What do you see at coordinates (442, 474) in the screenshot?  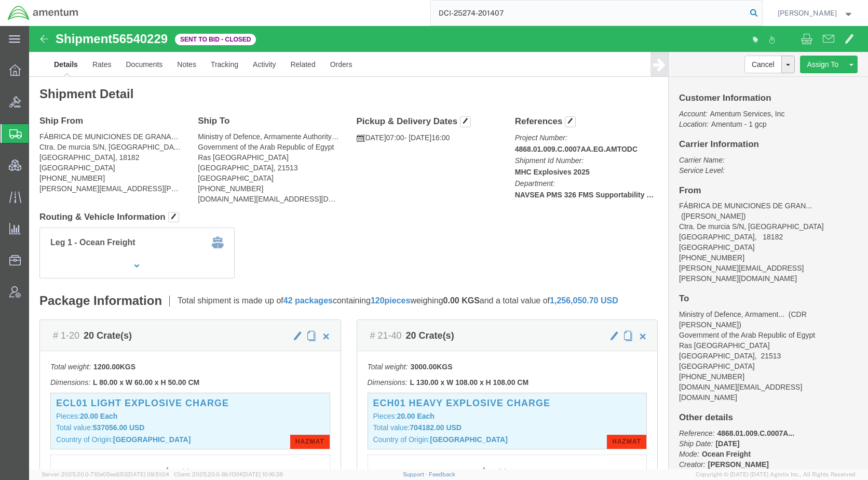 I see `a: Feedback` at bounding box center [442, 474].